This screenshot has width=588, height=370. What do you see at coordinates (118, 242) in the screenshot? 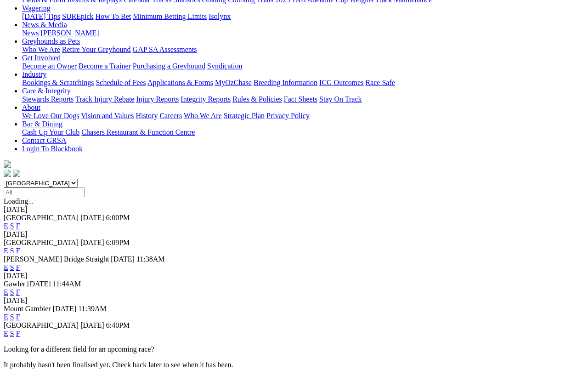
I see `span: 6:09PM` at bounding box center [118, 242].